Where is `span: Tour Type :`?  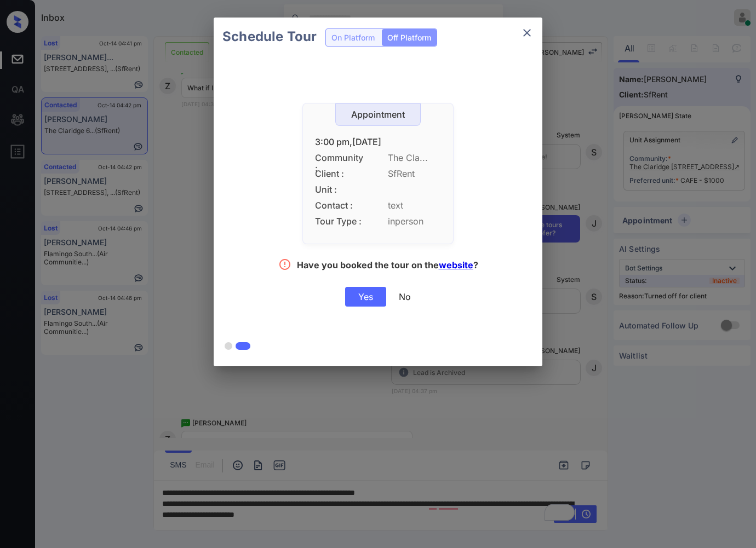 span: Tour Type : is located at coordinates (339, 221).